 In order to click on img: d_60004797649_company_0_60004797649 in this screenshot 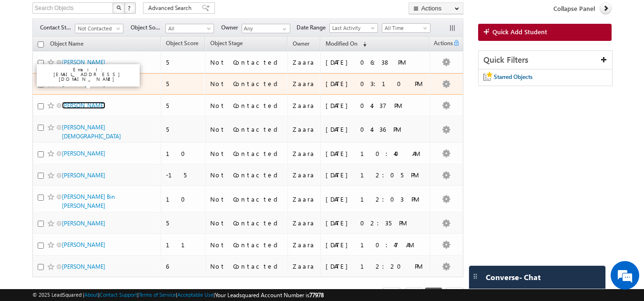, I will do `click(28, 56)`.